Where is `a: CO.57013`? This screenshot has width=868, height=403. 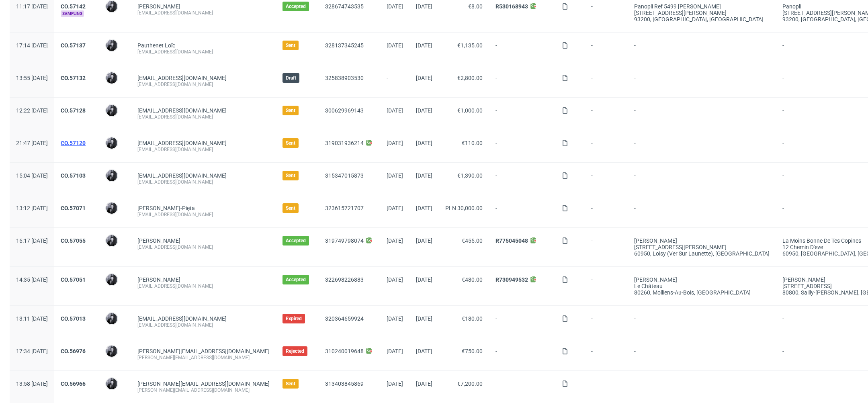
a: CO.57013 is located at coordinates (73, 318).